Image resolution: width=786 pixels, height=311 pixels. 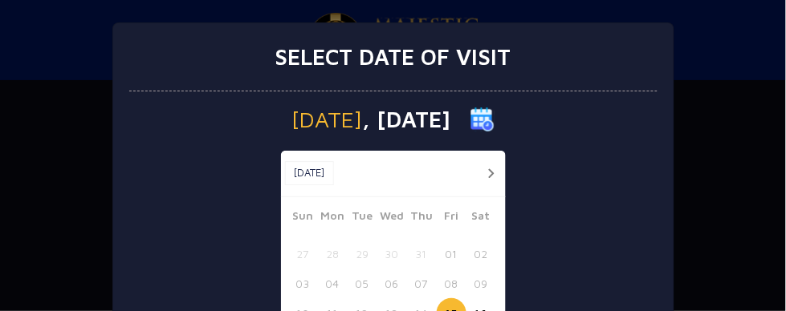 I want to click on h3: Select date of visit, so click(x=393, y=57).